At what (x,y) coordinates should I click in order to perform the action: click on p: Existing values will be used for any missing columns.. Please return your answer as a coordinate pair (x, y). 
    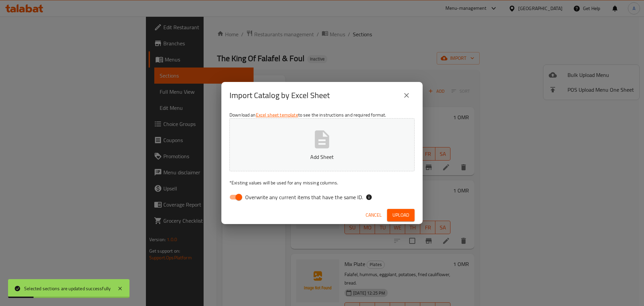
    Looking at the image, I should click on (322, 183).